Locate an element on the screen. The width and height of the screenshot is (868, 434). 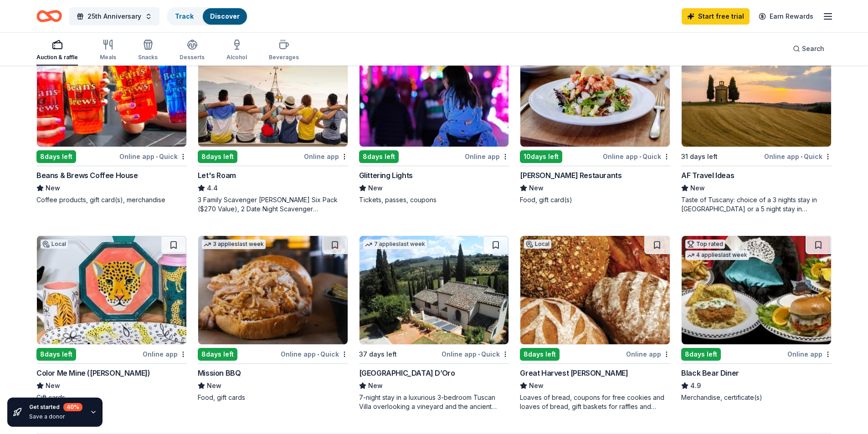
div: Food, gift cards is located at coordinates (273, 398).